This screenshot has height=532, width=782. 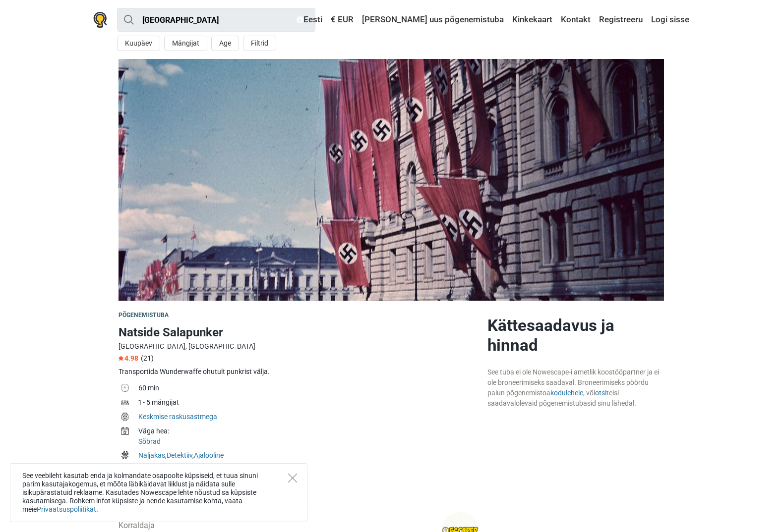 I want to click on div: Väga hea:, so click(x=309, y=431).